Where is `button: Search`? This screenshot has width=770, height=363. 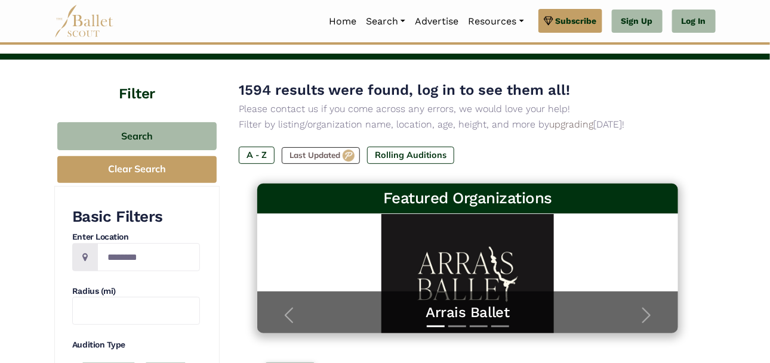
button: Search is located at coordinates (137, 136).